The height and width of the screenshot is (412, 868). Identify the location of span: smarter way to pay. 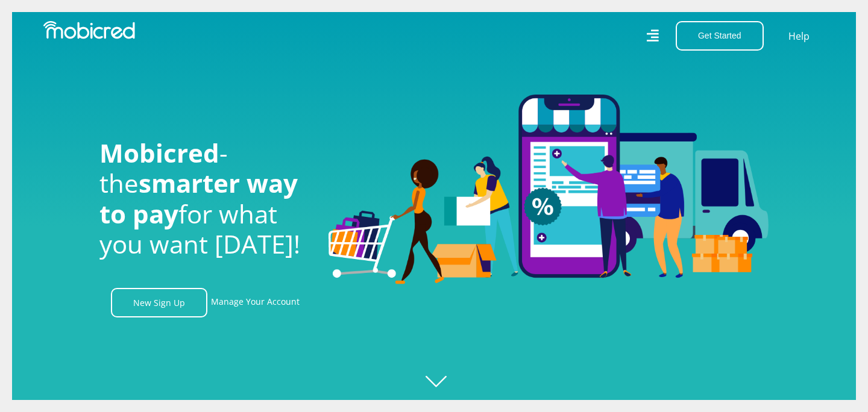
(199, 198).